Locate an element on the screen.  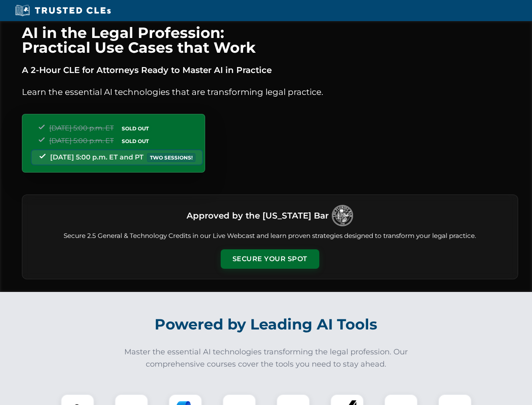
p: Master the essential AI technologies transforming the legal profession. Our comprehensive courses... is located at coordinates (266, 358).